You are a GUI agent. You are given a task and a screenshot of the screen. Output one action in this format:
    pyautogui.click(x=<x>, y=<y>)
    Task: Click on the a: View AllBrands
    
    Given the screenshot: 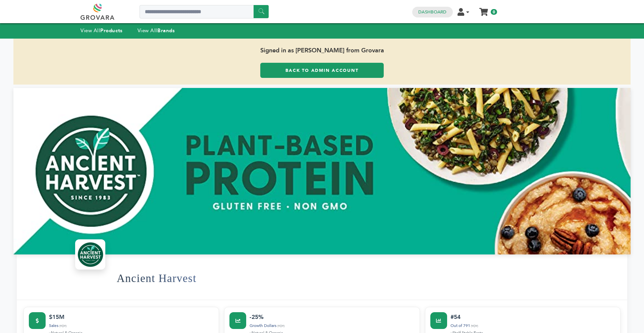 What is the action you would take?
    pyautogui.click(x=156, y=31)
    